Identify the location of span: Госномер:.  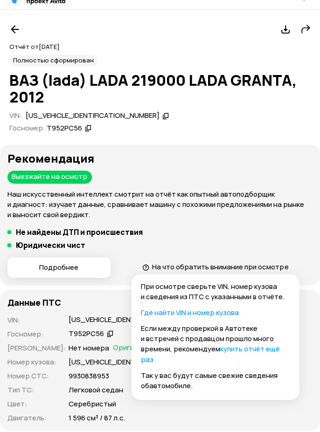
(27, 128).